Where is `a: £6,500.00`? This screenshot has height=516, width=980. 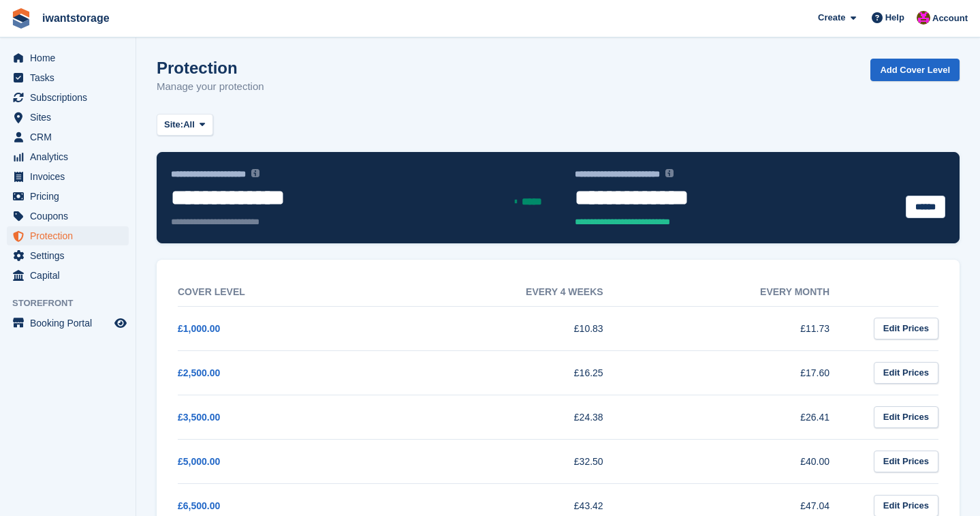
a: £6,500.00 is located at coordinates (199, 506).